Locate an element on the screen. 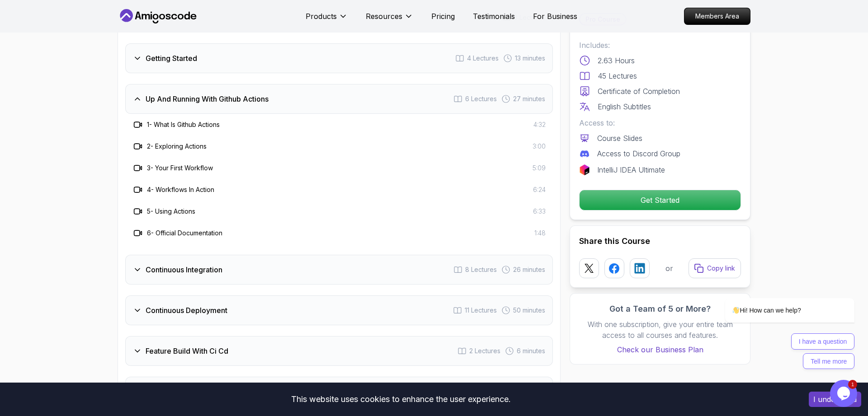  span: 5:09 is located at coordinates (539, 169).